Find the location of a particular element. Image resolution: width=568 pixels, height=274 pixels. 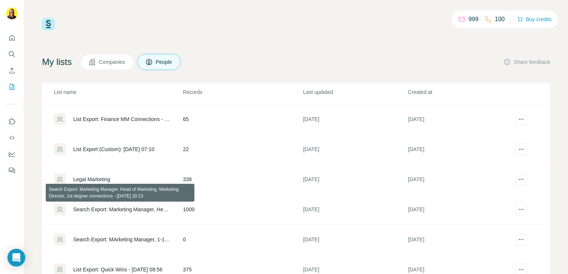

div: Legal Marketing is located at coordinates (92, 179).